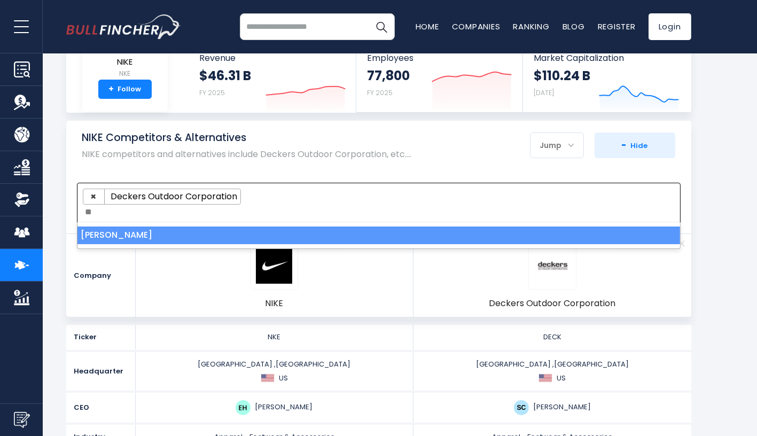 The image size is (757, 436). Describe the element at coordinates (101, 408) in the screenshot. I see `div: CEO` at that location.